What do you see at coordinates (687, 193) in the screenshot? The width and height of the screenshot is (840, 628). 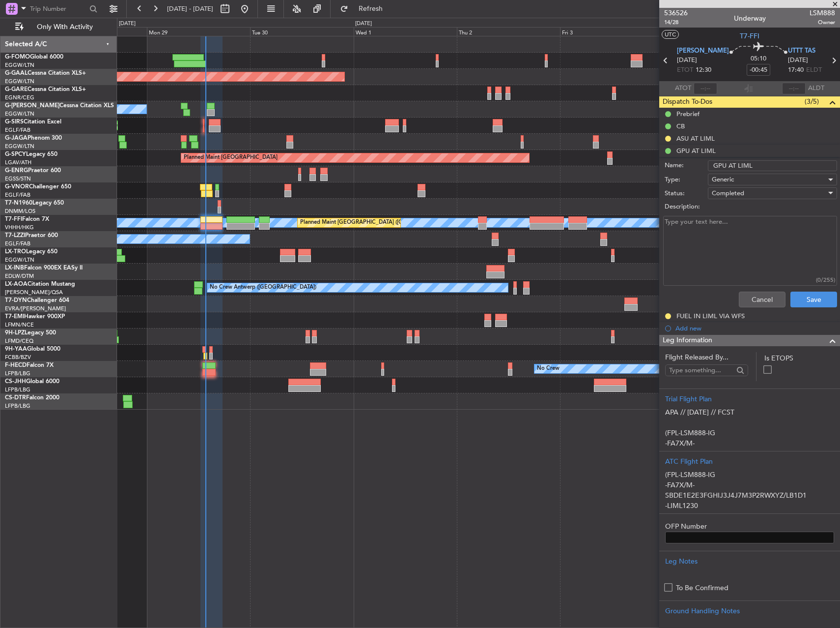 I see `label: Status:` at bounding box center [687, 193].